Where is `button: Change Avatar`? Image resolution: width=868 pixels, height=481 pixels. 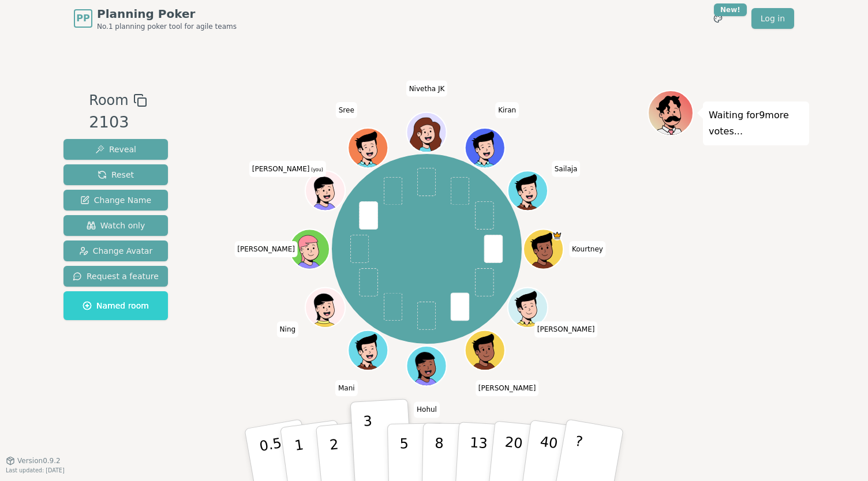 button: Change Avatar is located at coordinates (116, 251).